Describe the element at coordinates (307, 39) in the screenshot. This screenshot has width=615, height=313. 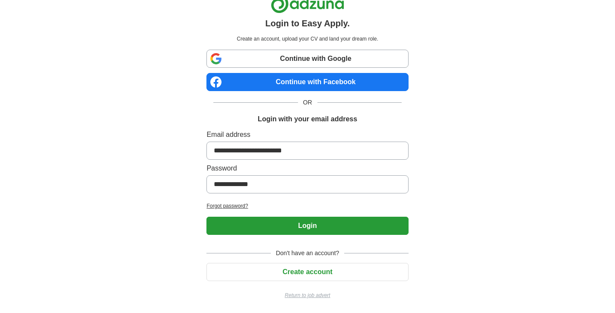
I see `p: Create an account, upload your CV and land your dream role.` at that location.